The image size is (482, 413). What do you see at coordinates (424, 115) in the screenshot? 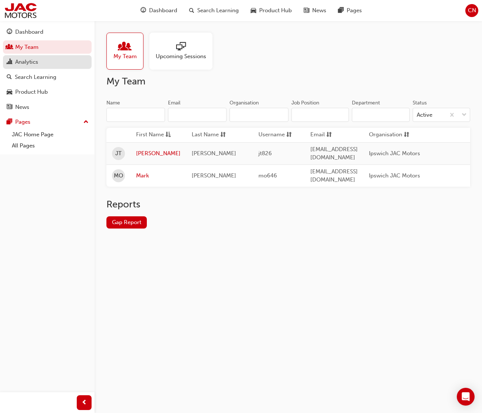
I see `div: Active` at bounding box center [424, 115].